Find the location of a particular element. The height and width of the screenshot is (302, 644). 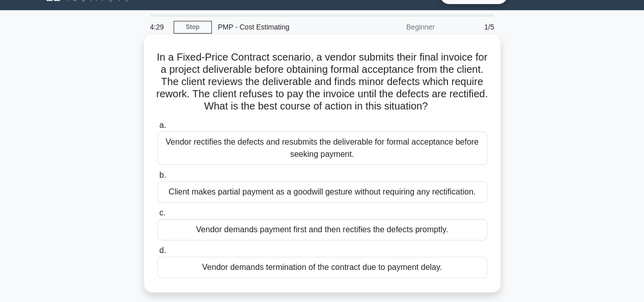

div: 4:29 is located at coordinates (159, 27).